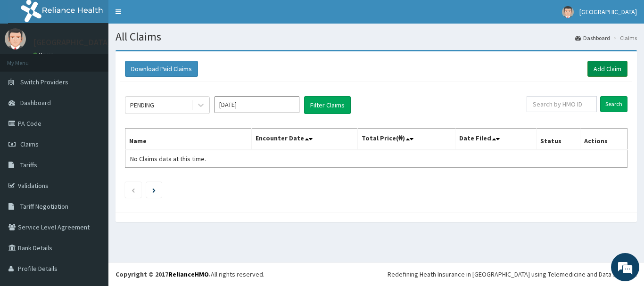 The height and width of the screenshot is (286, 644). Describe the element at coordinates (45, 82) in the screenshot. I see `span: Switch Providers` at that location.